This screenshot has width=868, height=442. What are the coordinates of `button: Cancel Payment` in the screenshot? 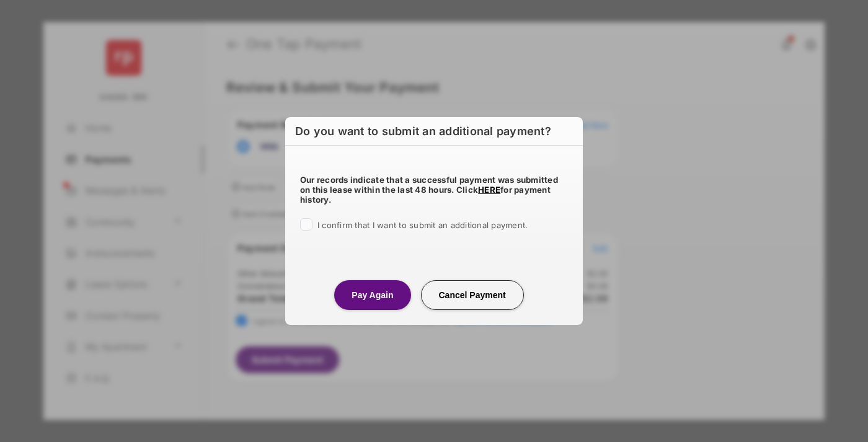 It's located at (473, 295).